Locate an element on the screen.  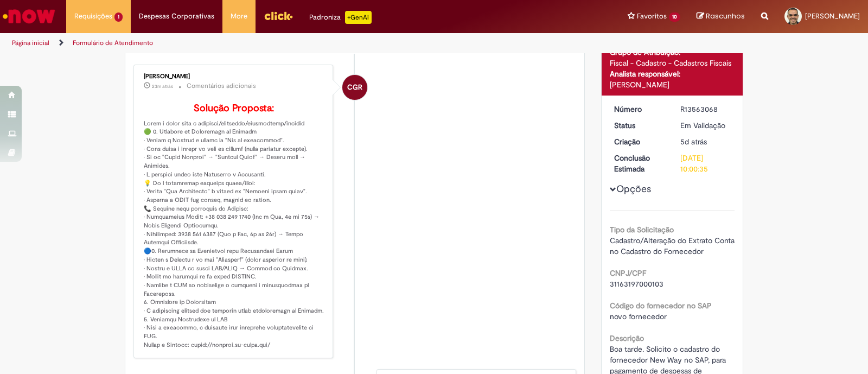
div: R13563068 is located at coordinates (705, 109).